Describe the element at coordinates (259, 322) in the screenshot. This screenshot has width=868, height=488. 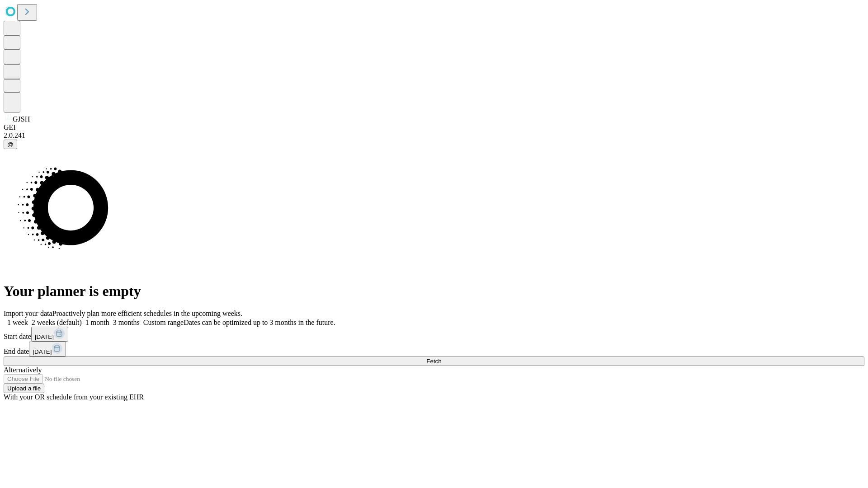
I see `span: Dates can be optimized up to 3 months in the future.` at that location.